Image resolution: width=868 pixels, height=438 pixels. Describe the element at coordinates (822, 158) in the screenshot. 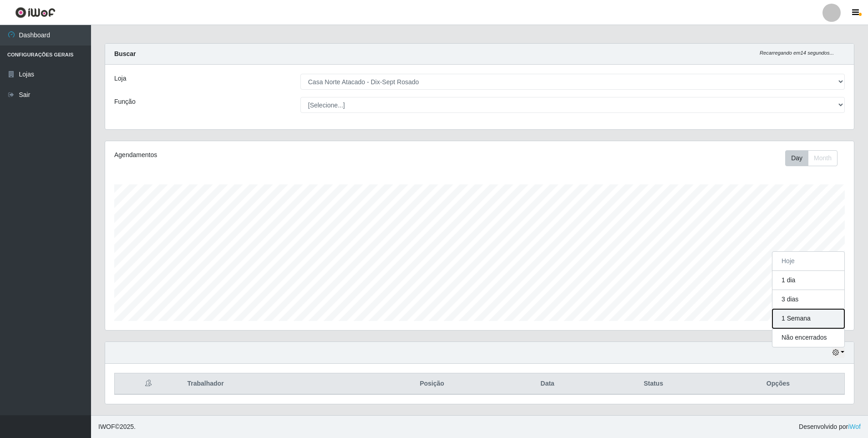

I see `button: Month` at that location.